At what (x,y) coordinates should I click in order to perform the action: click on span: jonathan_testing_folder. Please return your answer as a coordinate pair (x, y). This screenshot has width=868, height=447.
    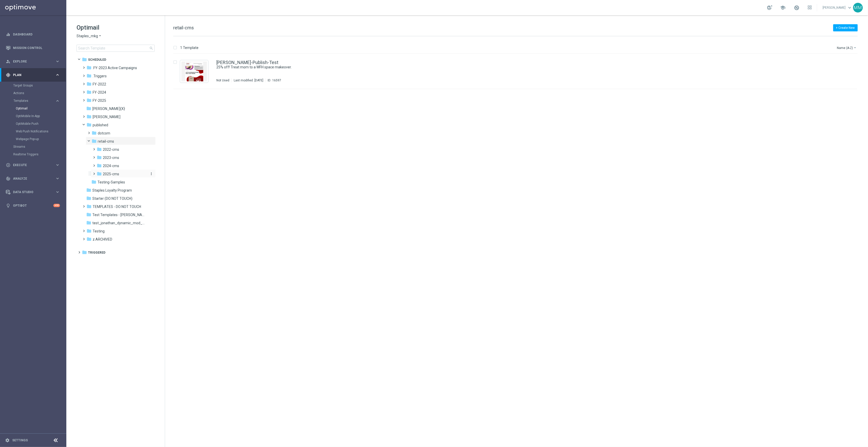
    Looking at the image, I should click on (107, 117).